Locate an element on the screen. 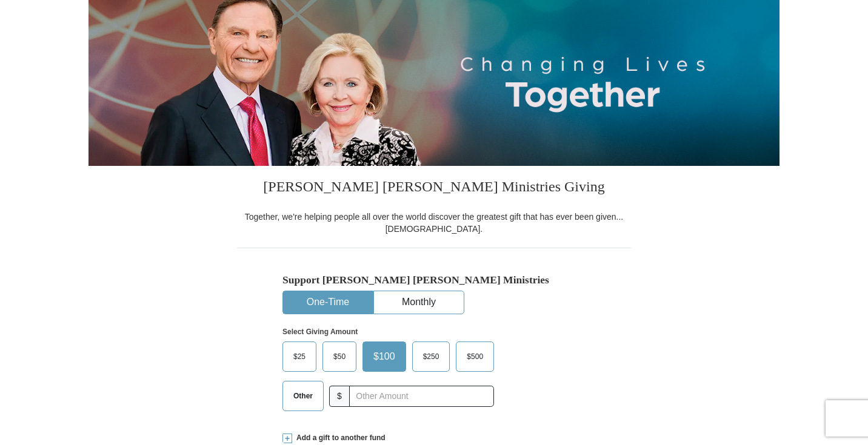 The width and height of the screenshot is (868, 445). div: Together, we're helping people all over the world discover the greatest gift that has ever been g... is located at coordinates (434, 223).